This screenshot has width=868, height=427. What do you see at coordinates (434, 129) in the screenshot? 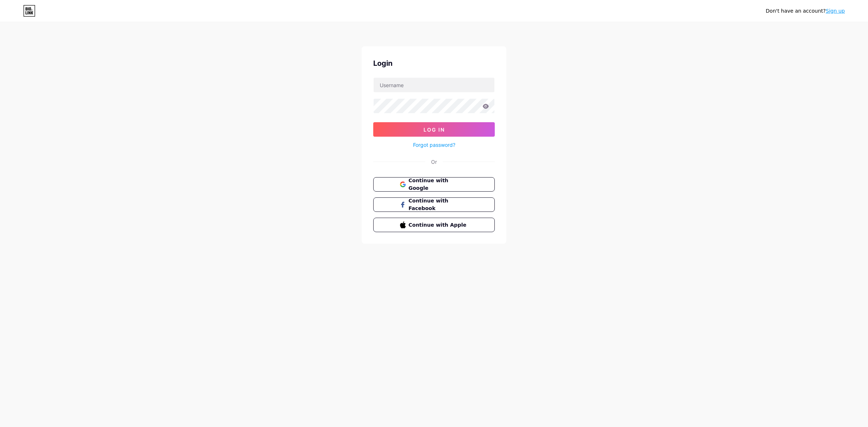
I see `span: Log In` at bounding box center [434, 129].